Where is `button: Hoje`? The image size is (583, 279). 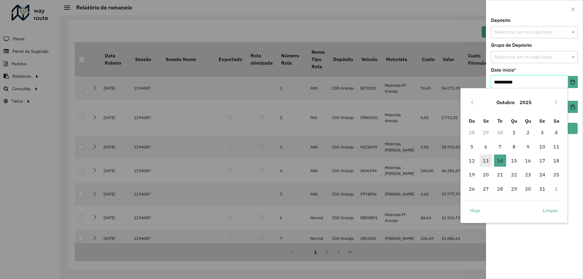
button: Hoje is located at coordinates (475, 210).